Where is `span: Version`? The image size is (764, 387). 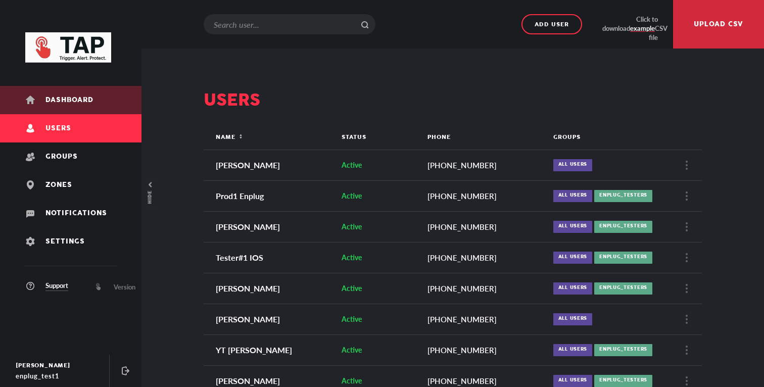
span: Version is located at coordinates (124, 287).